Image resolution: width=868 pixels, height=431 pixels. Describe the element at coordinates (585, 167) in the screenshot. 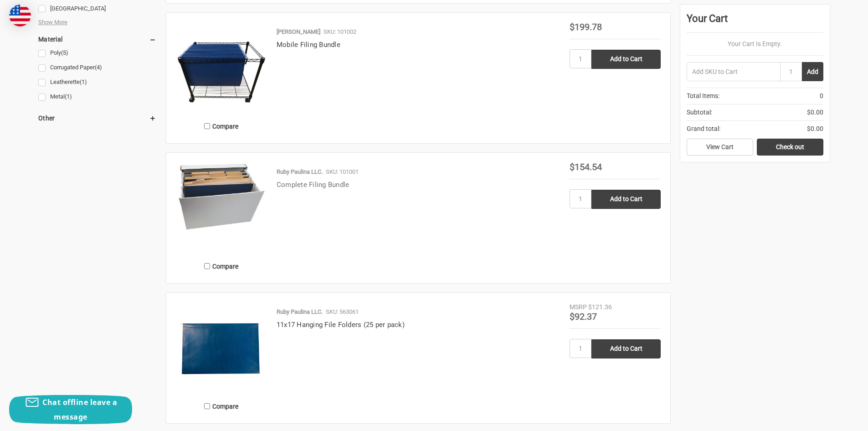

I see `span: $154.54` at that location.